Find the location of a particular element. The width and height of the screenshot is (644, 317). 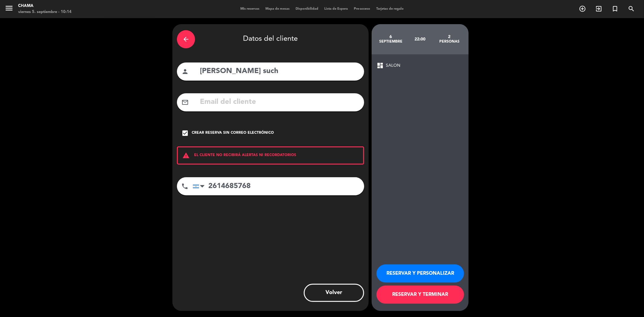

div: personas is located at coordinates (450, 42).